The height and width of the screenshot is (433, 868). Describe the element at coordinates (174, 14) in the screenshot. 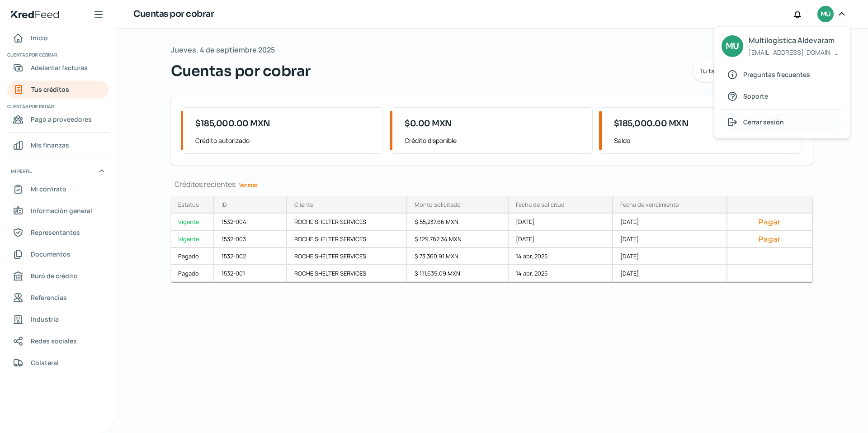

I see `h1: Cuentas por cobrar` at that location.